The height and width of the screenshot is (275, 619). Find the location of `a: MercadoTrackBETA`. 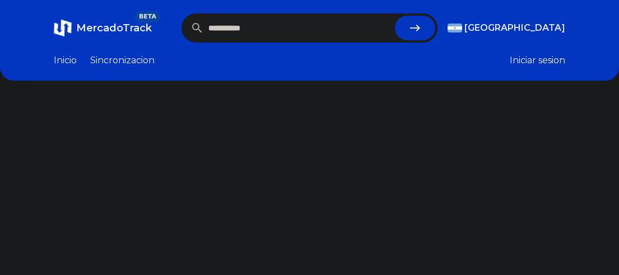

a: MercadoTrackBETA is located at coordinates (102, 28).